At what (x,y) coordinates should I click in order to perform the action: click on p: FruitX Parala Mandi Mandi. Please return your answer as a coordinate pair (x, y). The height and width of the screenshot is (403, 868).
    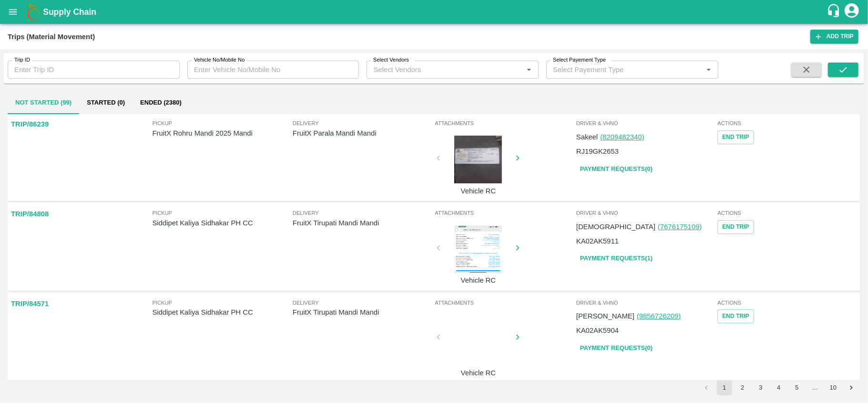
    Looking at the image, I should click on (363, 133).